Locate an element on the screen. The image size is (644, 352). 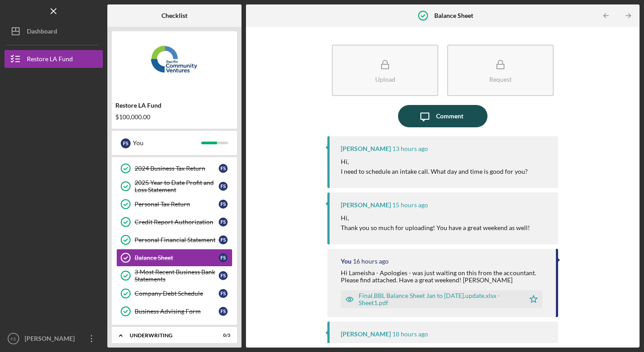
div: Hi Lameisha - Apologies - was just waiting on this from the accountant. Please find attached. Hav... is located at coordinates (443, 276).